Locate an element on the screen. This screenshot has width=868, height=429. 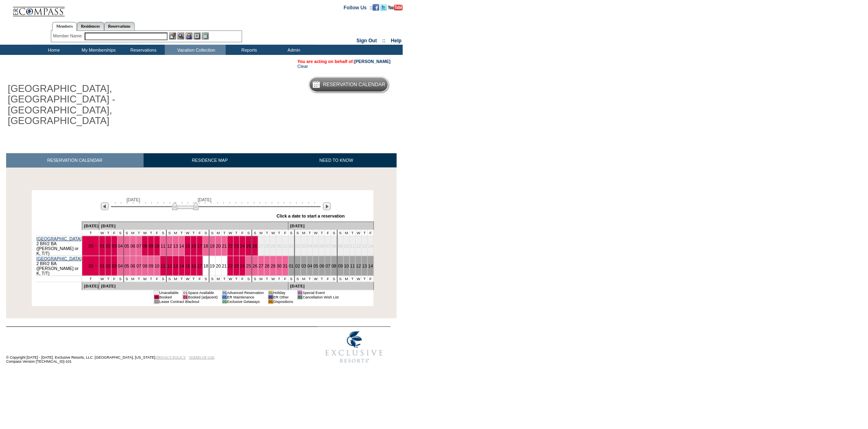
a: 28 is located at coordinates (267, 266).